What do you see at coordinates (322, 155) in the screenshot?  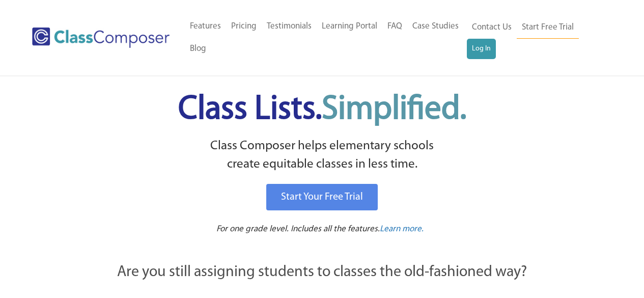 I see `p: Class Composer helps elementary schools create equitable classes in less time.` at bounding box center [322, 155].